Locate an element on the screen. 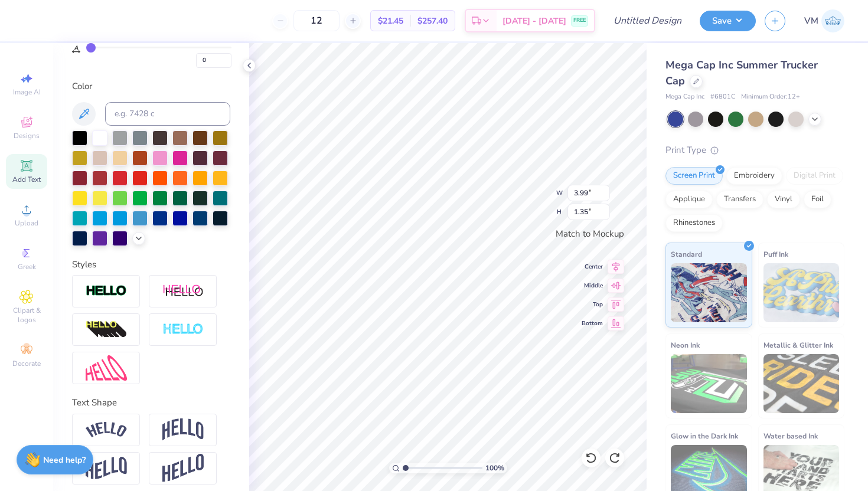  img: Standard is located at coordinates (708, 293).